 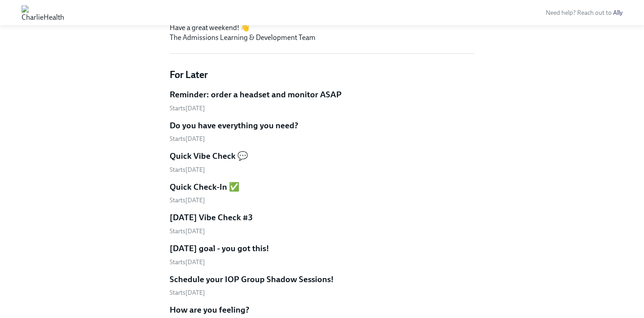 I want to click on a: Ally, so click(x=617, y=12).